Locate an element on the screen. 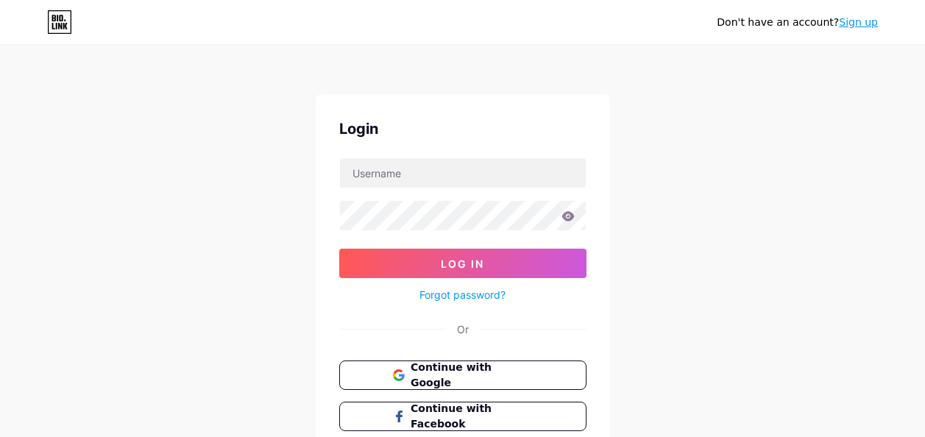 Image resolution: width=925 pixels, height=437 pixels. div: Don't have an account? is located at coordinates (797, 22).